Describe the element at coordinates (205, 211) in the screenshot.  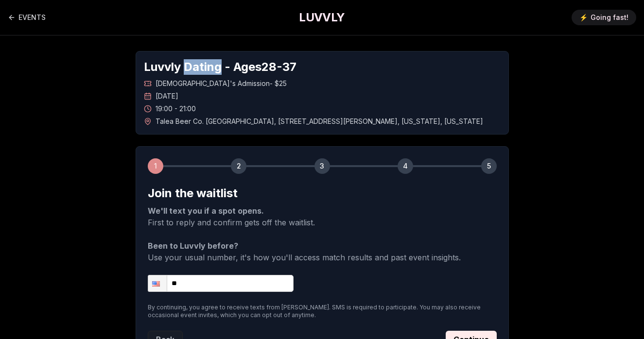
I see `strong: We'll text you if a spot opens.` at that location.